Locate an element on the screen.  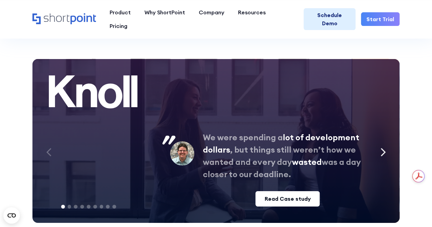
div: Pricing is located at coordinates (118, 26).